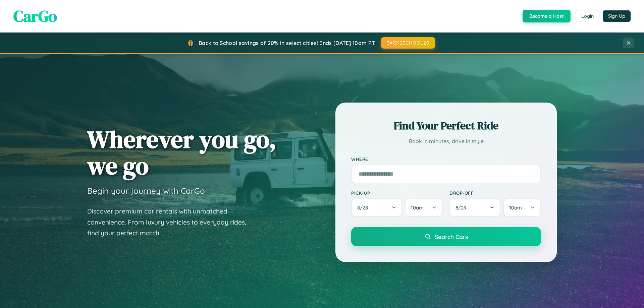  Describe the element at coordinates (364, 208) in the screenshot. I see `span: 8 / 28` at that location.